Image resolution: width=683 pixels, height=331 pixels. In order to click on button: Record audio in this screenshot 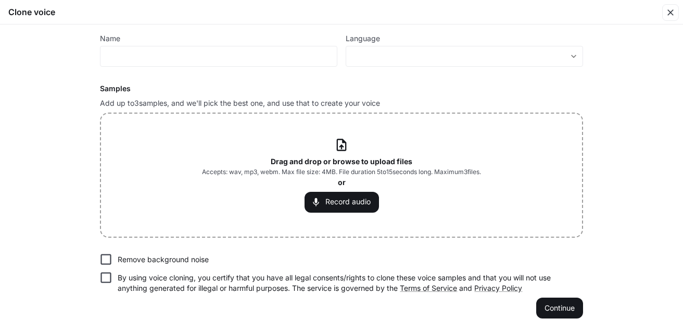, I will do `click(342, 202)`.